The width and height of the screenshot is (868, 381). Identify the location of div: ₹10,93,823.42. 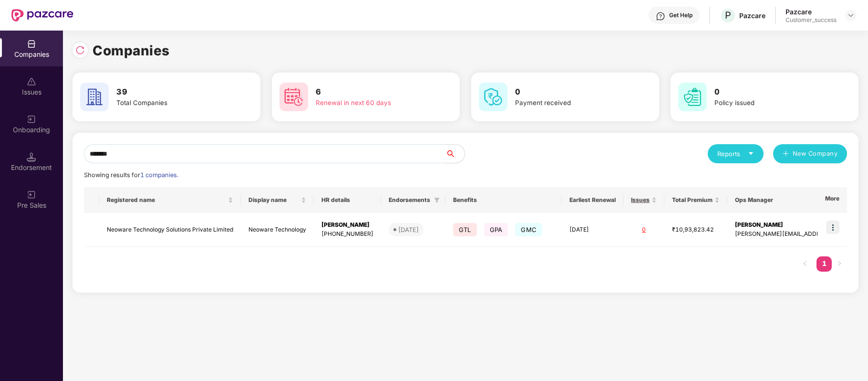
(696, 230).